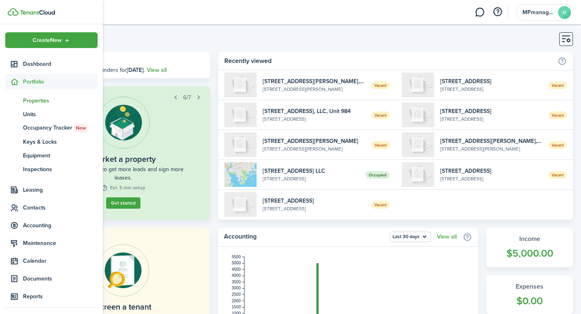  Describe the element at coordinates (529, 253) in the screenshot. I see `widget-stats-count: $5,000.00` at that location.